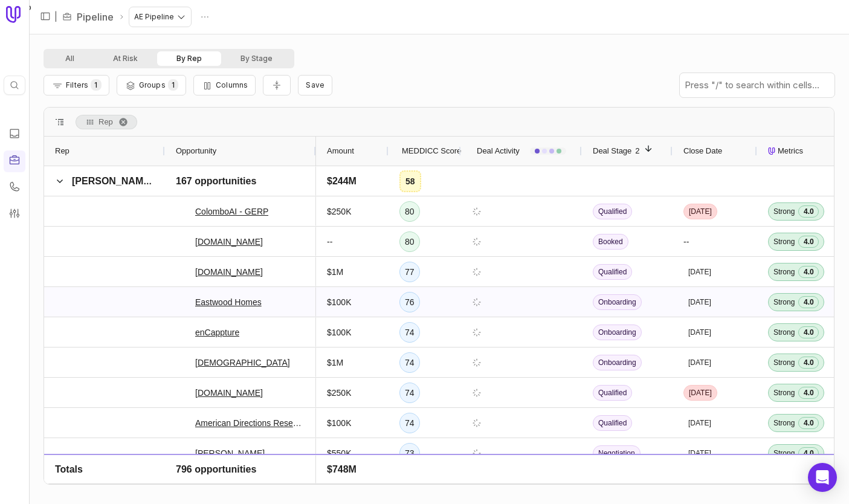 Image resolution: width=849 pixels, height=504 pixels. Describe the element at coordinates (703, 151) in the screenshot. I see `span: Close Date` at that location.